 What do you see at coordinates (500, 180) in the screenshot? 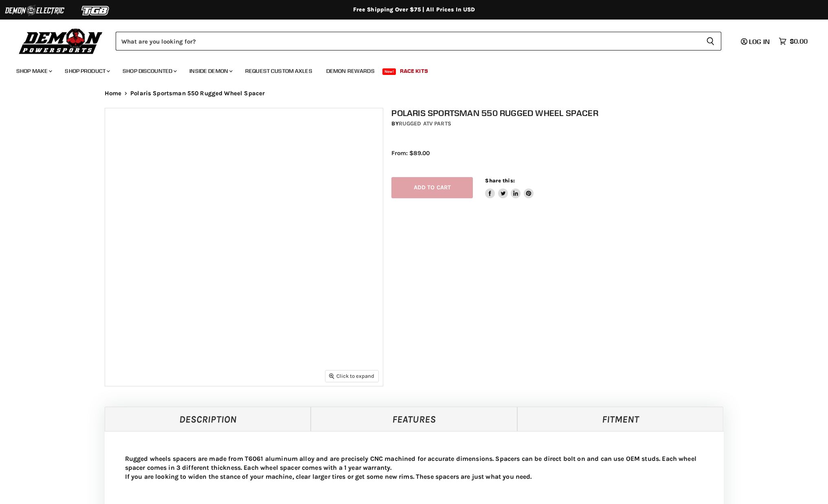
I see `span: Share this:` at bounding box center [500, 180].